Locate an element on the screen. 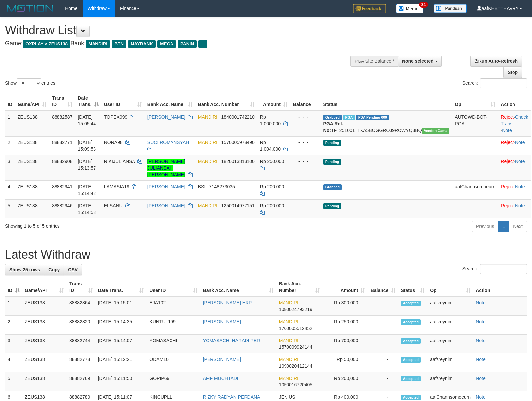 This screenshot has width=532, height=401. span: MEGA is located at coordinates (167, 44).